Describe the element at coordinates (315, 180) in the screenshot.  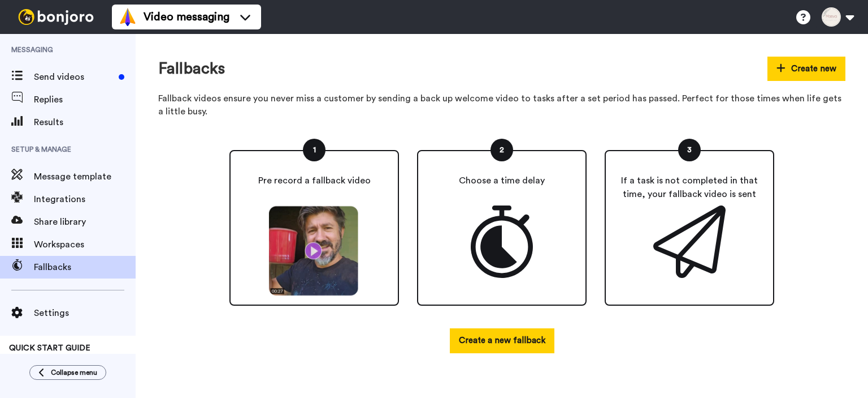
I see `p: Pre record a fallback video` at that location.